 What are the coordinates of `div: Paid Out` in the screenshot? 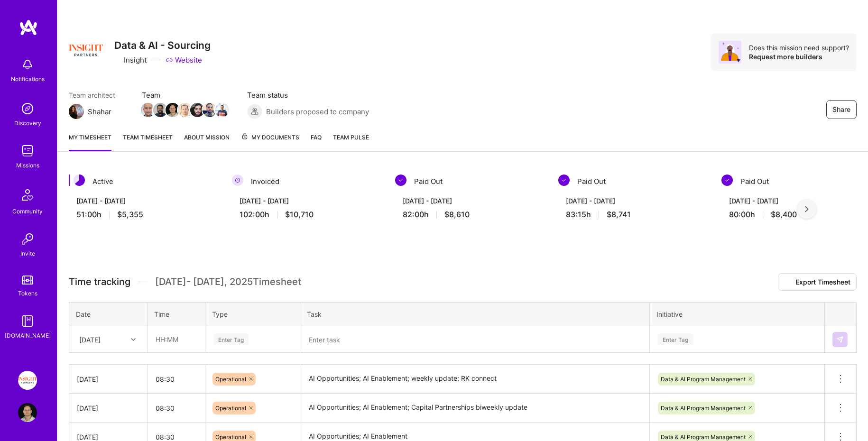 It's located at (634, 182).